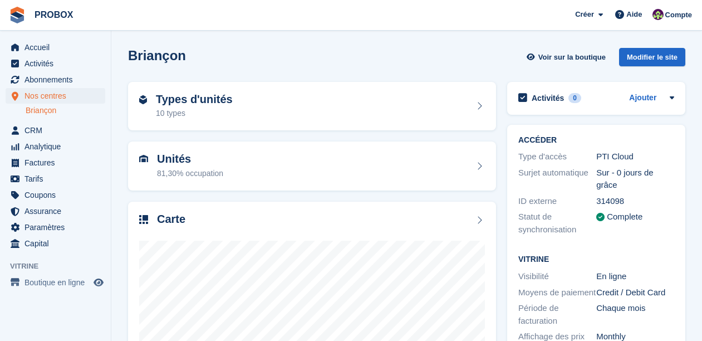  Describe the element at coordinates (58, 64) in the screenshot. I see `span: Activités` at that location.